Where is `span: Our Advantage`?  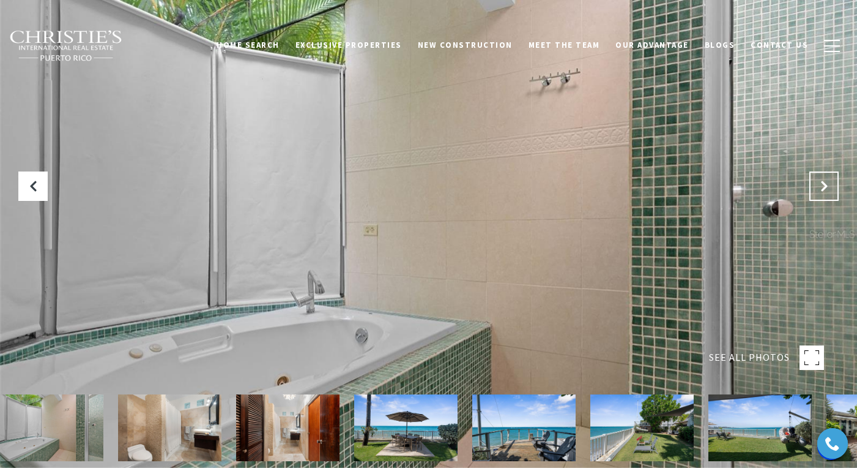
span: Our Advantage is located at coordinates (652, 45).